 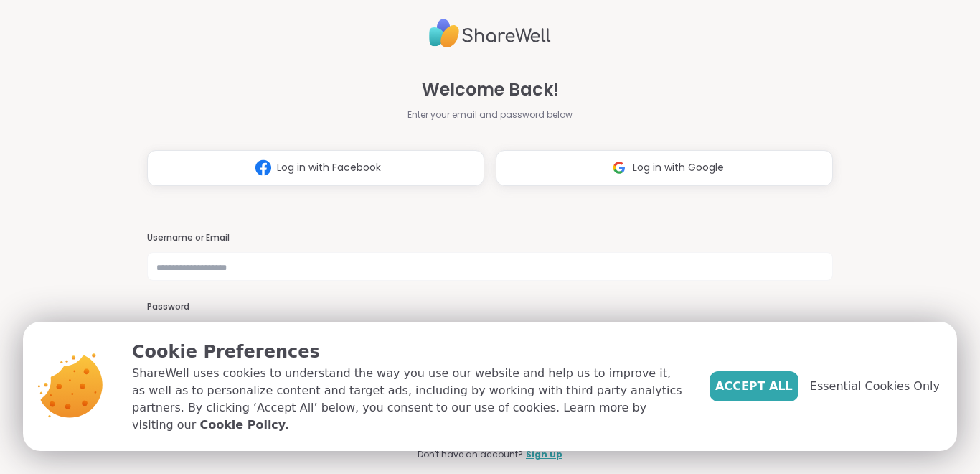 What do you see at coordinates (754, 386) in the screenshot?
I see `button: Accept All` at bounding box center [754, 386].